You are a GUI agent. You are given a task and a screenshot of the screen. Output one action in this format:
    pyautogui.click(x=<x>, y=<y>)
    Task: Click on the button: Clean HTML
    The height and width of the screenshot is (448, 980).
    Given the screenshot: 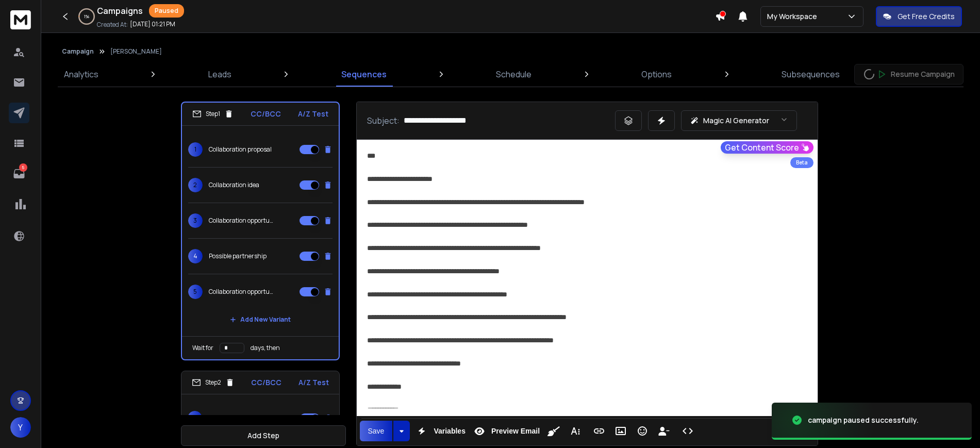 What is the action you would take?
    pyautogui.click(x=554, y=431)
    